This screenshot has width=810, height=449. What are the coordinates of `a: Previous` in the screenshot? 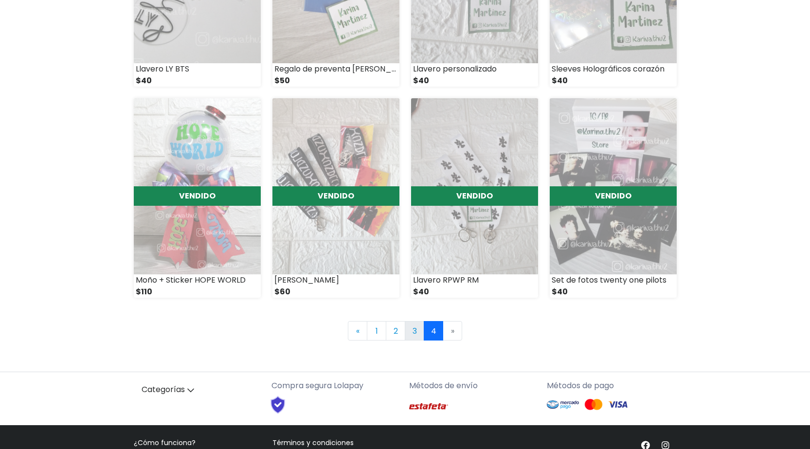 It's located at (358, 331).